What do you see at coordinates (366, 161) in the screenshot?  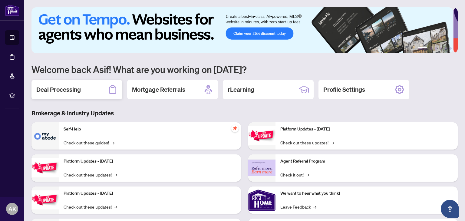 I see `p: Agent Referral Program` at bounding box center [366, 161].